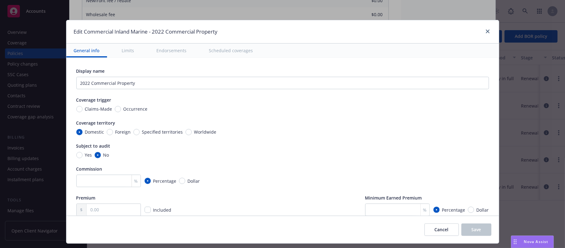 The height and width of the screenshot is (248, 565). Describe the element at coordinates (99, 109) in the screenshot. I see `span: Claims-Made` at that location.